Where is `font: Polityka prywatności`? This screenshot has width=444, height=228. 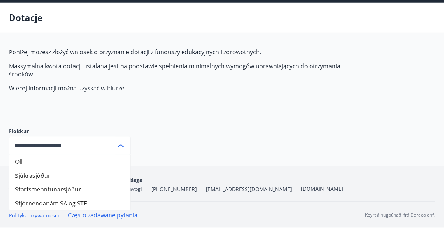 font: Polityka prywatności is located at coordinates (34, 215).